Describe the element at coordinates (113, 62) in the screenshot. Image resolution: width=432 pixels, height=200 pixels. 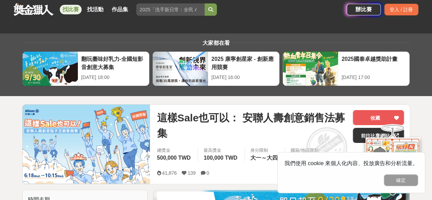
I see `div: 翻玩臺味好乳力-全國短影音創意大募集` at that location.